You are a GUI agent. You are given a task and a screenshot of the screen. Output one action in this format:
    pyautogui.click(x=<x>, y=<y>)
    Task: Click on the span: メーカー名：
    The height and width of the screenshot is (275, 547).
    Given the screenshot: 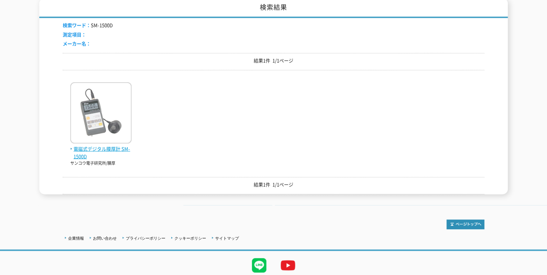 What is the action you would take?
    pyautogui.click(x=77, y=43)
    